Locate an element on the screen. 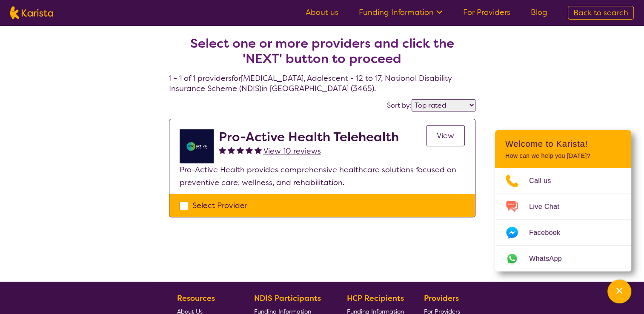 This screenshot has height=314, width=644. a: Back to search is located at coordinates (601, 13).